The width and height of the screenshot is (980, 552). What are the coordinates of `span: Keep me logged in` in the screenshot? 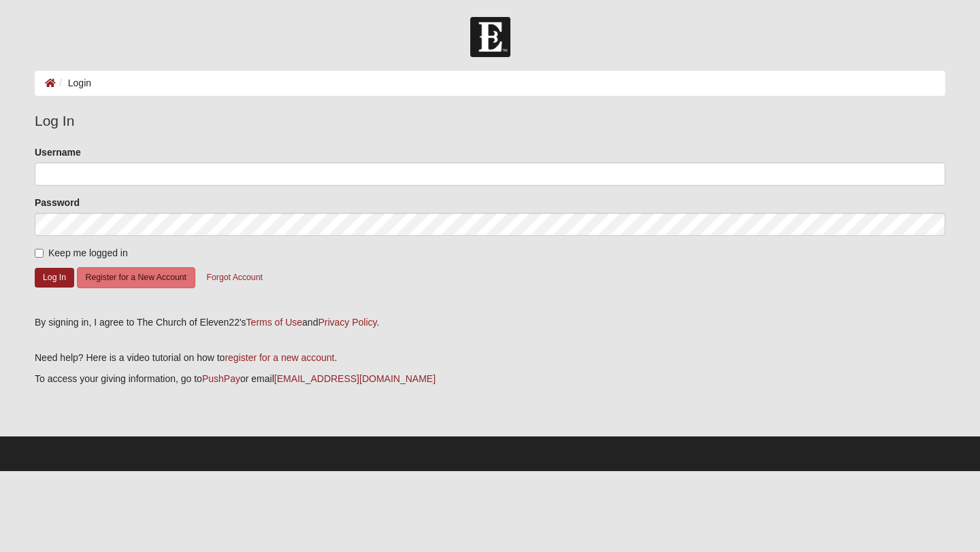 It's located at (88, 253).